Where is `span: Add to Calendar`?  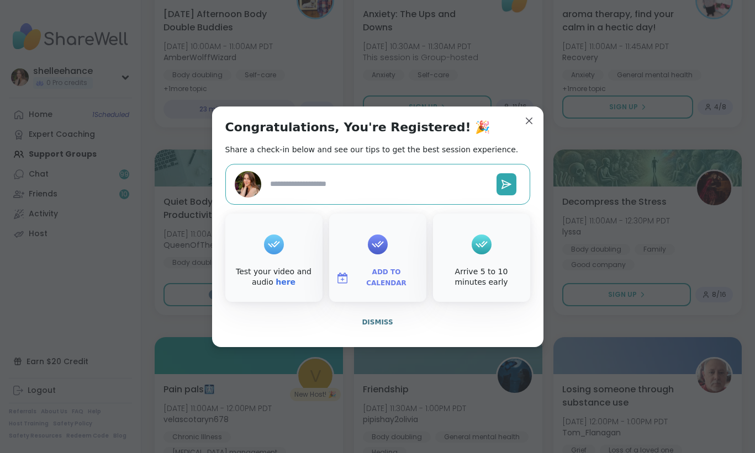
span: Add to Calendar is located at coordinates (387, 278).